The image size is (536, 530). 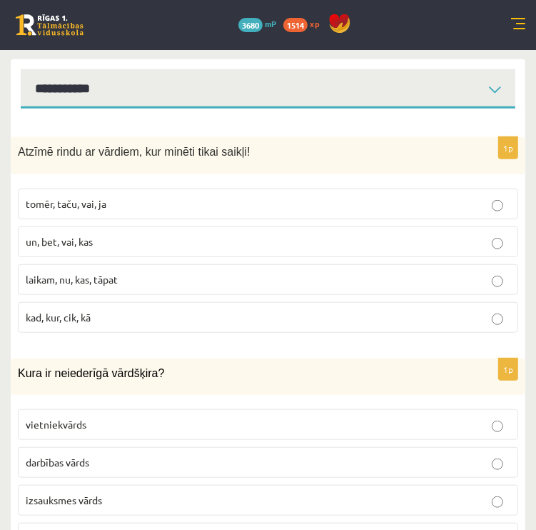 What do you see at coordinates (57, 462) in the screenshot?
I see `span: darbības vārds` at bounding box center [57, 462].